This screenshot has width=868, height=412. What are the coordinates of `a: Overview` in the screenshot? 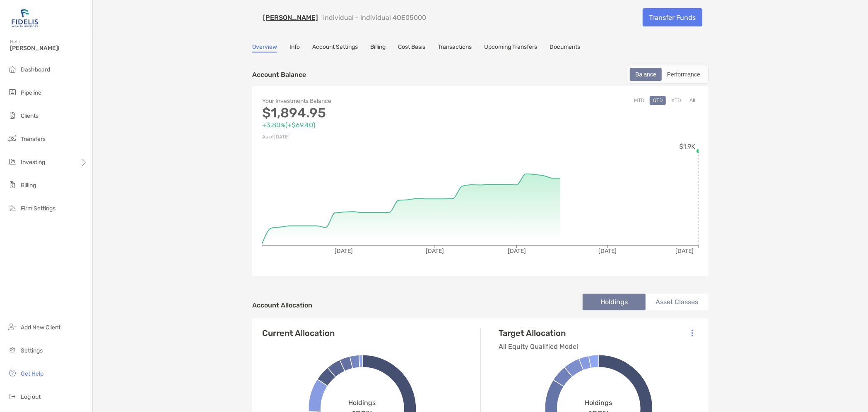 It's located at (265, 48).